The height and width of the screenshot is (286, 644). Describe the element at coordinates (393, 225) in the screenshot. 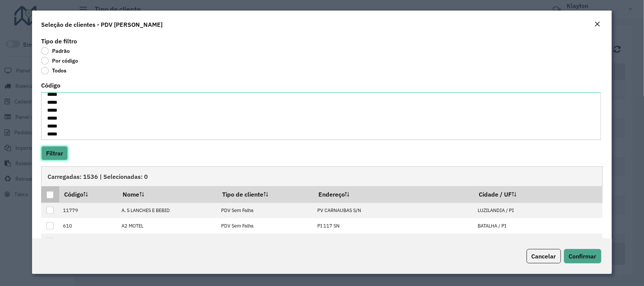

I see `td: PI 117 SN` at that location.